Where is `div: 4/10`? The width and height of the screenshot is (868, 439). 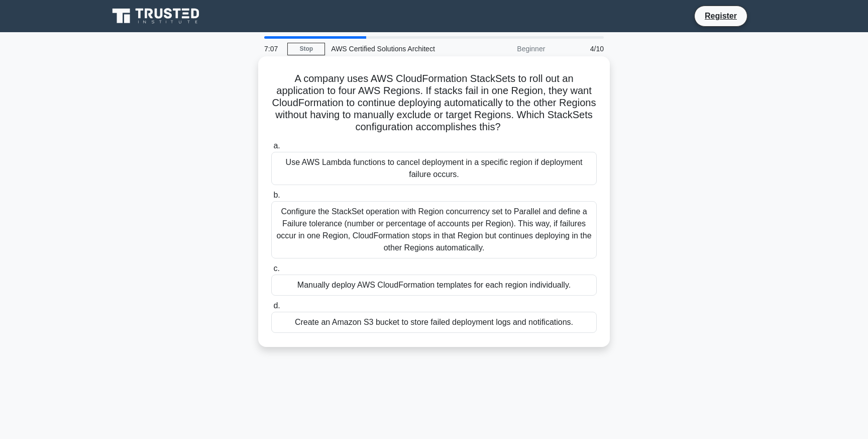
div: 4/10 is located at coordinates (581, 49).